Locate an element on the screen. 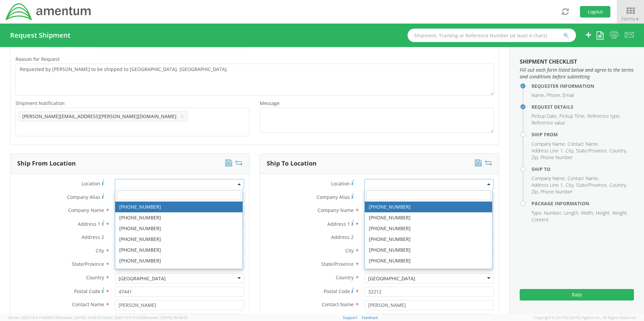  li: Pickup Time is located at coordinates (573, 116).